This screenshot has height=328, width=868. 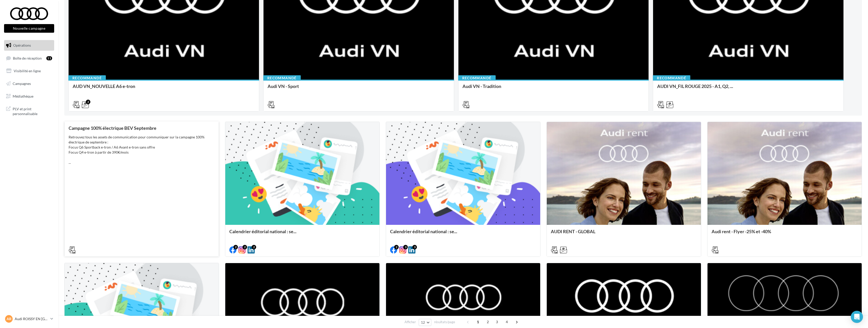 What do you see at coordinates (478, 322) in the screenshot?
I see `span: 1` at bounding box center [478, 322].